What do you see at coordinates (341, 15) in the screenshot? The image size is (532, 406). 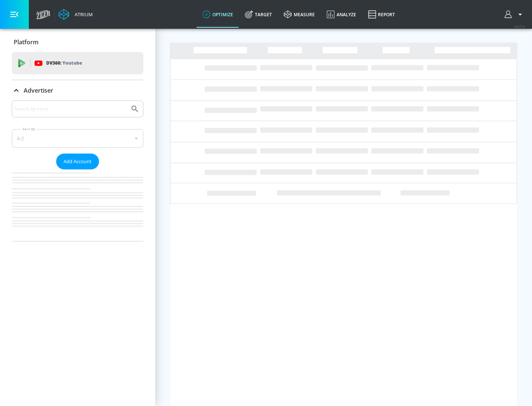 I see `a: Analyze` at bounding box center [341, 15].